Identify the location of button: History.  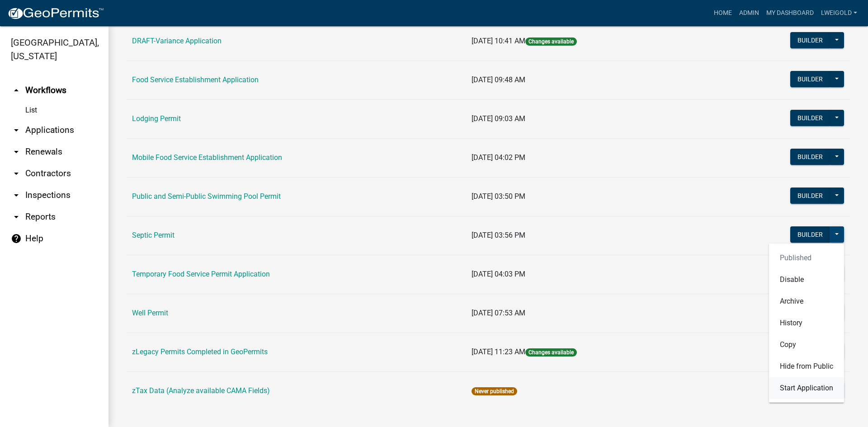
(807, 323).